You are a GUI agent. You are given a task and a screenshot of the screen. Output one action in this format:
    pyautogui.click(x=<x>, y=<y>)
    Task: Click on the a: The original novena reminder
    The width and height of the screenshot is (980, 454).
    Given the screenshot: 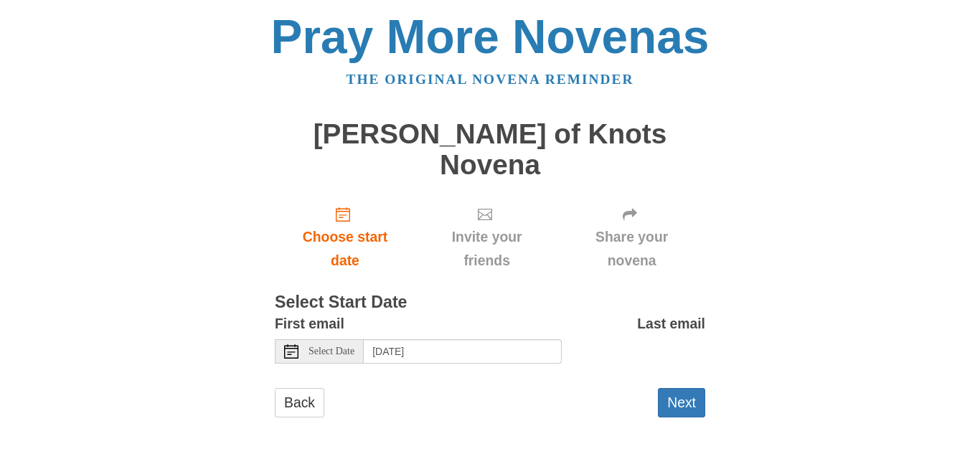 What is the action you would take?
    pyautogui.click(x=490, y=79)
    